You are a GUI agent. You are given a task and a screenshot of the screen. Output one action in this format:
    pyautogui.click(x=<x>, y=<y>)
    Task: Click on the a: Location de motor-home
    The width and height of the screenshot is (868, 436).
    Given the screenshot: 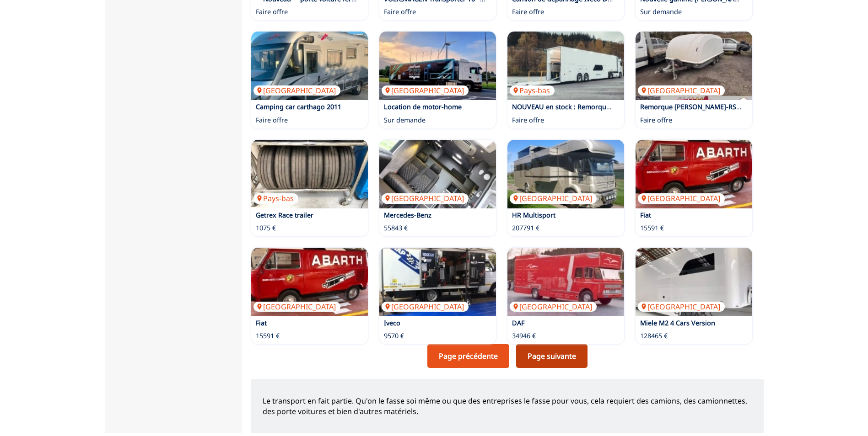 What is the action you would take?
    pyautogui.click(x=422, y=106)
    